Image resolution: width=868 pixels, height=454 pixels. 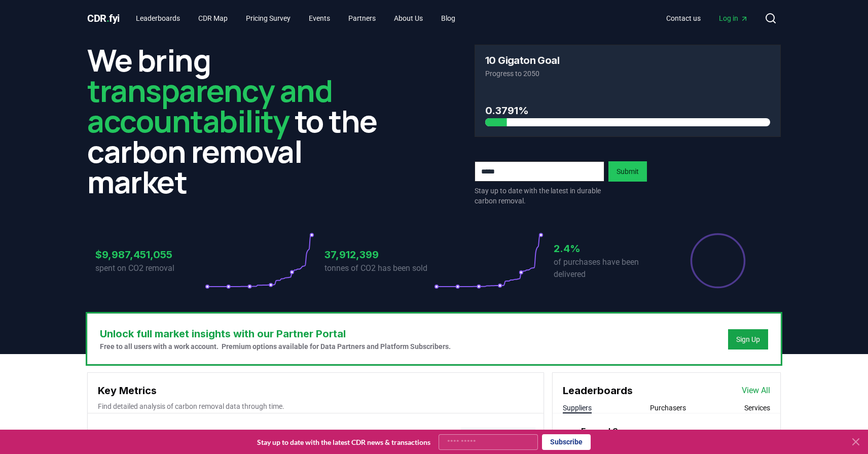 What do you see at coordinates (362, 18) in the screenshot?
I see `a: Partners` at bounding box center [362, 18].